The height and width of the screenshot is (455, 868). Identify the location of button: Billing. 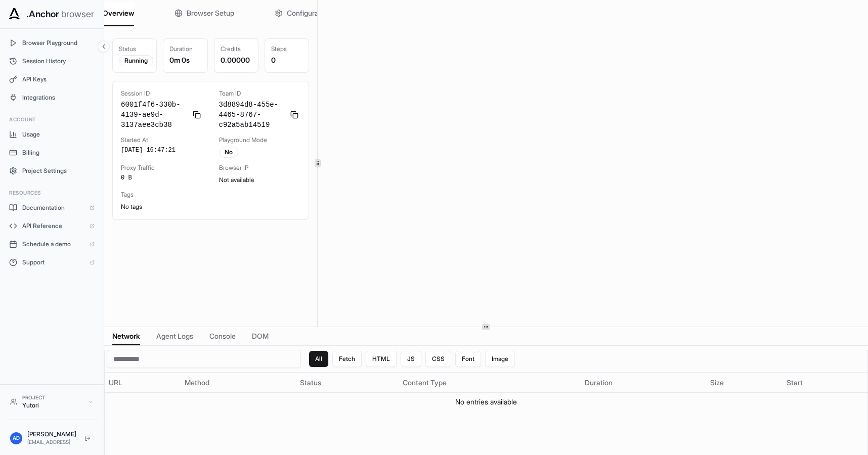
(51, 153).